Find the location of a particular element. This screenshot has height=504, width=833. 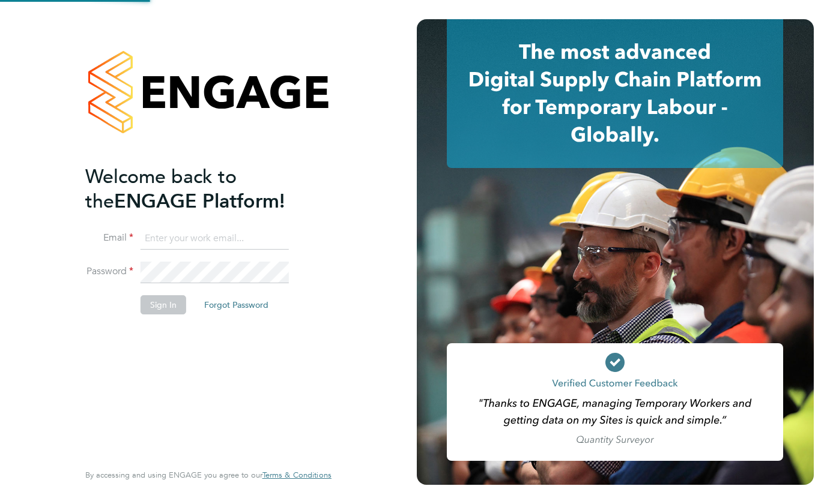

button: Sign In is located at coordinates (163, 305).